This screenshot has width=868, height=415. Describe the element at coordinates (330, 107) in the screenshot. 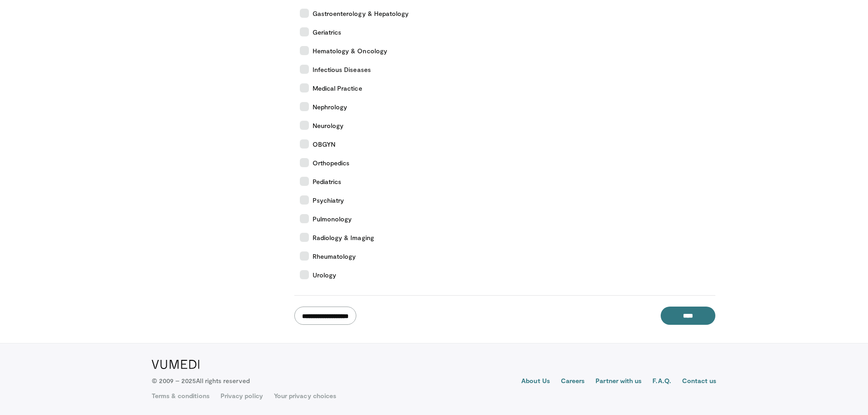

I see `span: Nephrology` at that location.